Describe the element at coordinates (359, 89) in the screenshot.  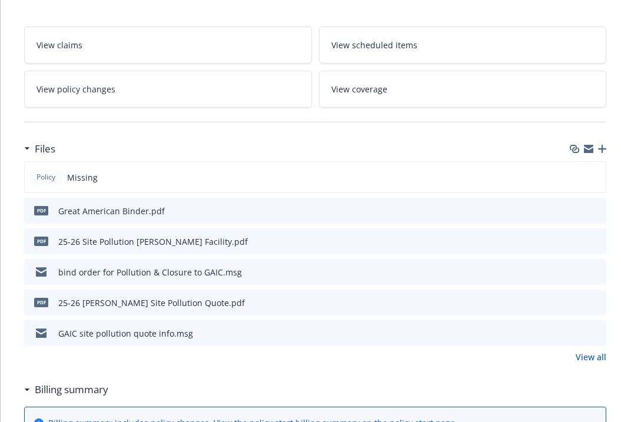
I see `span: View coverage` at that location.